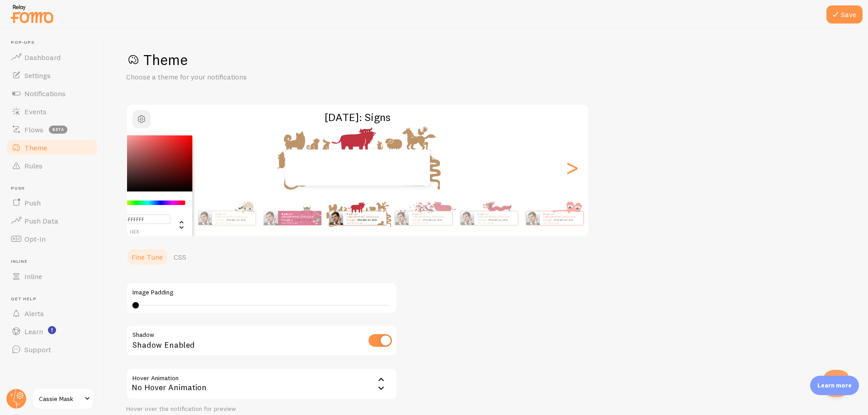 The height and width of the screenshot is (415, 868). I want to click on a: Push Data, so click(52, 221).